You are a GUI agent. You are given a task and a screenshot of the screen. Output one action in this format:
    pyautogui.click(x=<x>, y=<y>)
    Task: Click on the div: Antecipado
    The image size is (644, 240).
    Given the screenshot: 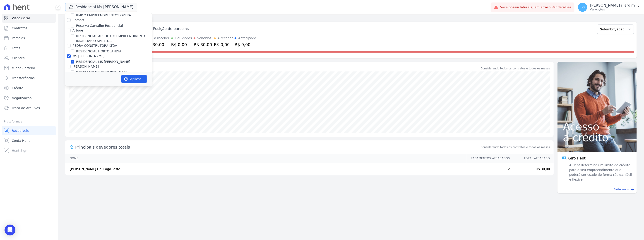 What is the action you would take?
    pyautogui.click(x=247, y=38)
    